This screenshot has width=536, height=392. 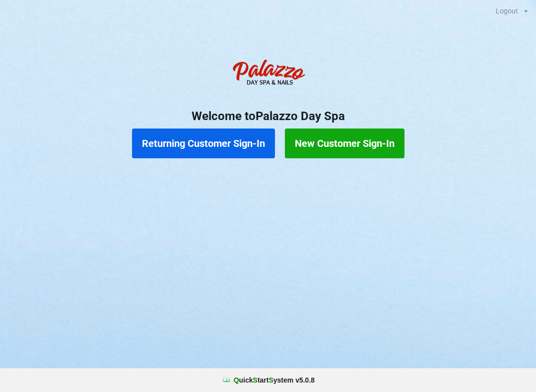 What do you see at coordinates (226, 380) in the screenshot?
I see `img: favicon.ico` at bounding box center [226, 380].